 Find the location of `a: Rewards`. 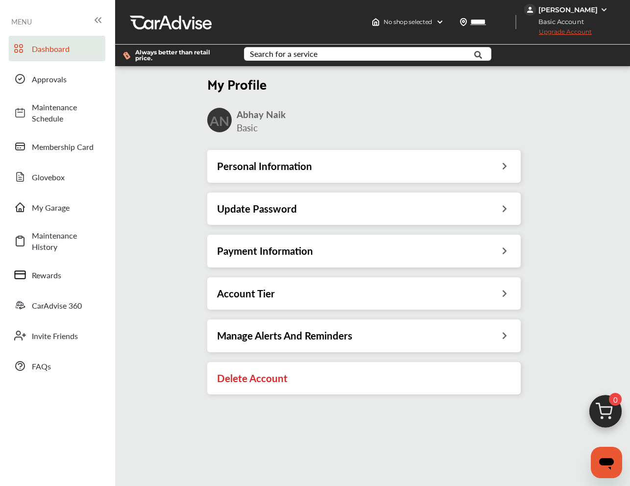

a: Rewards is located at coordinates (57, 275).